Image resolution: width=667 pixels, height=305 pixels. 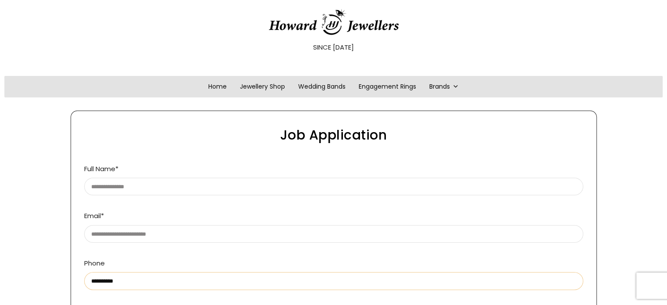 What do you see at coordinates (387, 86) in the screenshot?
I see `a: Engagement Rings` at bounding box center [387, 86].